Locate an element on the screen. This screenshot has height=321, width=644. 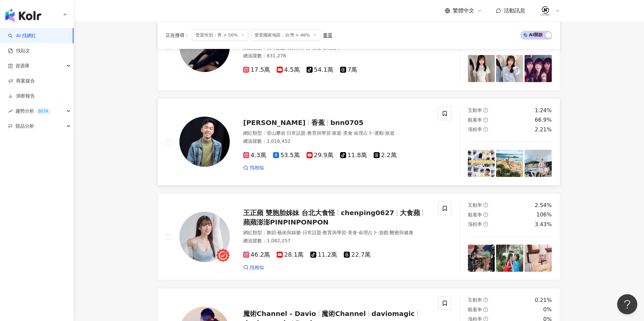
span: 53.5萬 is located at coordinates (287, 156).